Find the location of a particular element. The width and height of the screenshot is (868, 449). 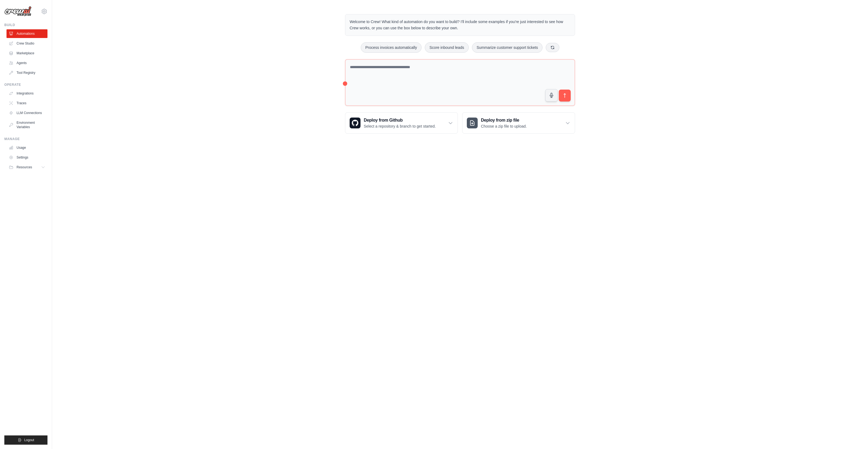

a: LLM Connections is located at coordinates (27, 113).